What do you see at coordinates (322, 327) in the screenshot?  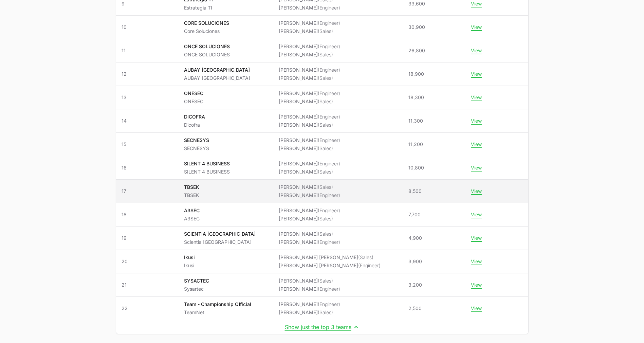 I see `button: Show just the top 3 teams` at bounding box center [322, 327].